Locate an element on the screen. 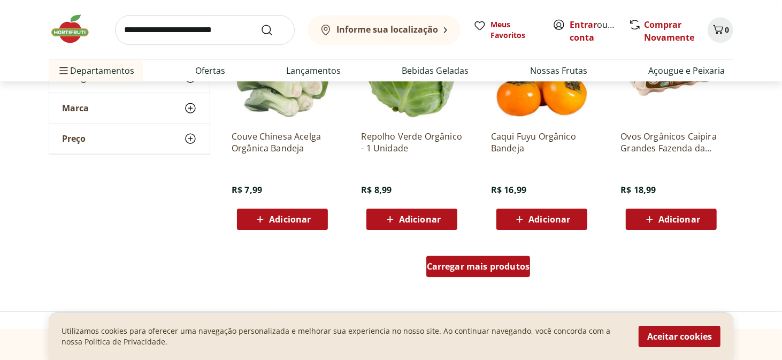 The image size is (782, 360). button: Preço is located at coordinates (129, 139).